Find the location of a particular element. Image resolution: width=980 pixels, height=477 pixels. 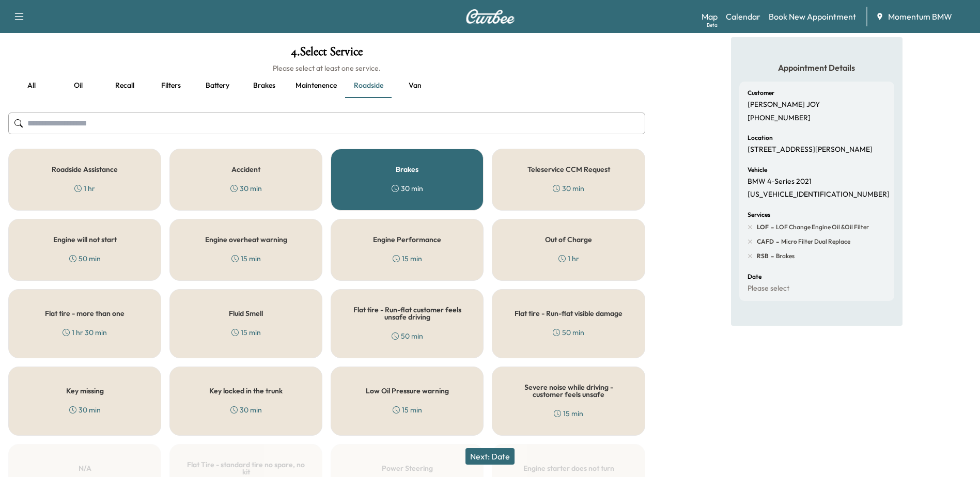

h5: Low Oil Pressure warning is located at coordinates (407, 391).